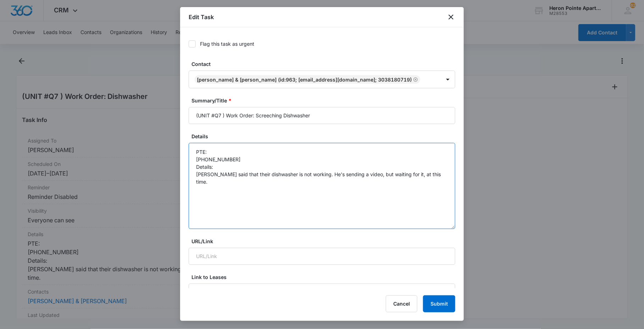 The height and width of the screenshot is (329, 644). Describe the element at coordinates (401, 304) in the screenshot. I see `button: Cancel` at that location.